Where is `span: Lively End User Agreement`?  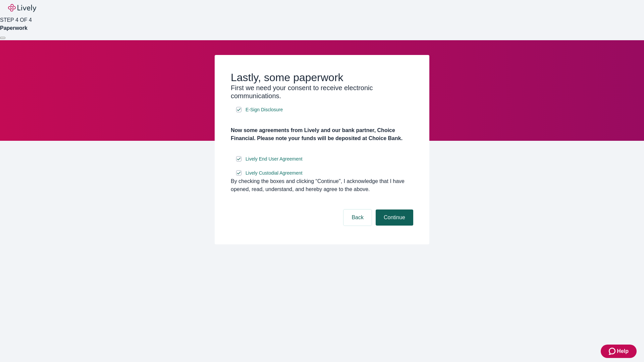
span: Lively End User Agreement is located at coordinates (274, 160).